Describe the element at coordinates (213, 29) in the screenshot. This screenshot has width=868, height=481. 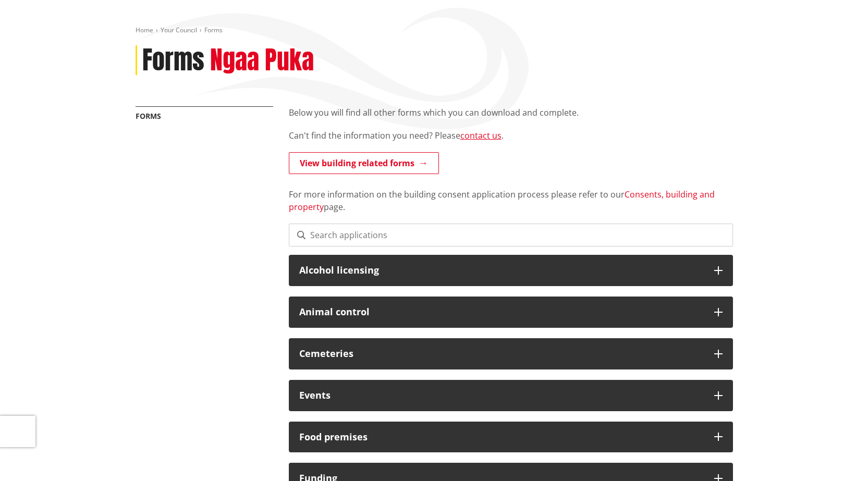
I see `span: Forms` at that location.